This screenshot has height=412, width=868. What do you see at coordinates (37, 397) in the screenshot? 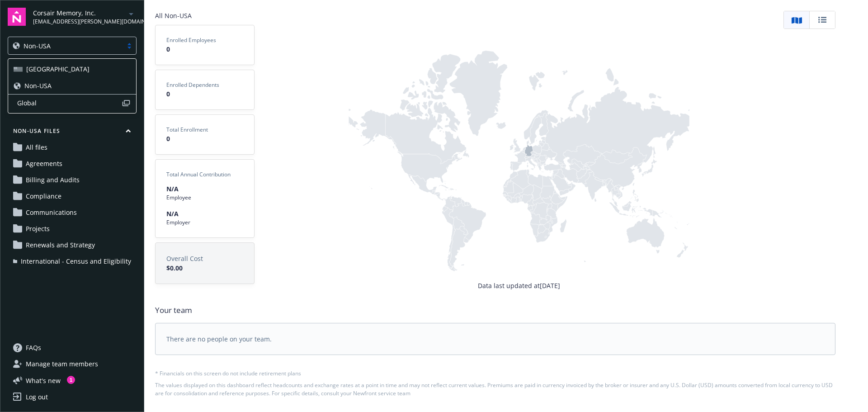
I see `div: Log out` at bounding box center [37, 397].